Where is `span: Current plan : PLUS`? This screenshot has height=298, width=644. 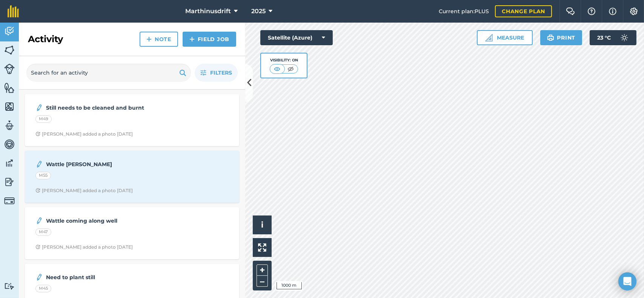 span: Current plan : PLUS is located at coordinates (464, 11).